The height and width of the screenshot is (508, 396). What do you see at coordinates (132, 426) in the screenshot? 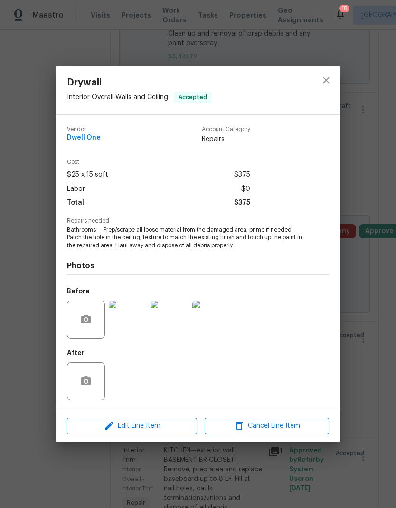
I see `span: Edit Line Item` at bounding box center [132, 426].